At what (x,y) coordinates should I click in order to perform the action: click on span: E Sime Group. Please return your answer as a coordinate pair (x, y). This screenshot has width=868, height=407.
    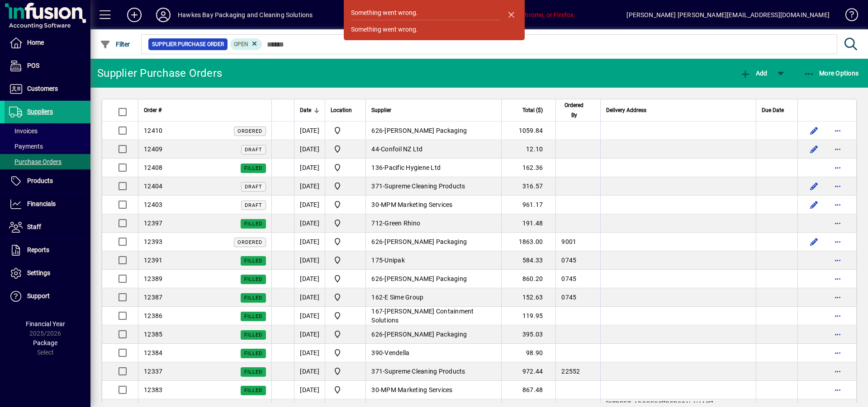
    Looking at the image, I should click on (404, 297).